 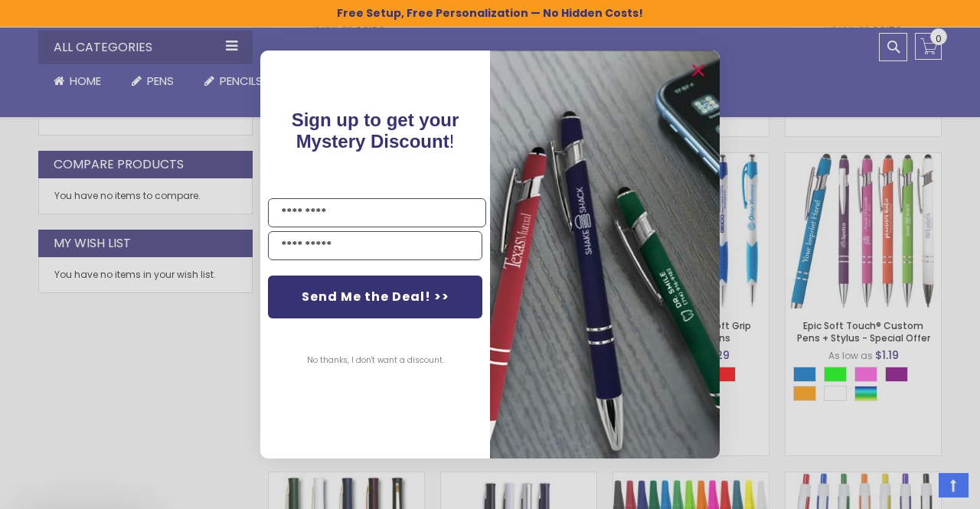 What do you see at coordinates (375, 360) in the screenshot?
I see `button: No thanks, I don't want a discount.` at bounding box center [375, 360].